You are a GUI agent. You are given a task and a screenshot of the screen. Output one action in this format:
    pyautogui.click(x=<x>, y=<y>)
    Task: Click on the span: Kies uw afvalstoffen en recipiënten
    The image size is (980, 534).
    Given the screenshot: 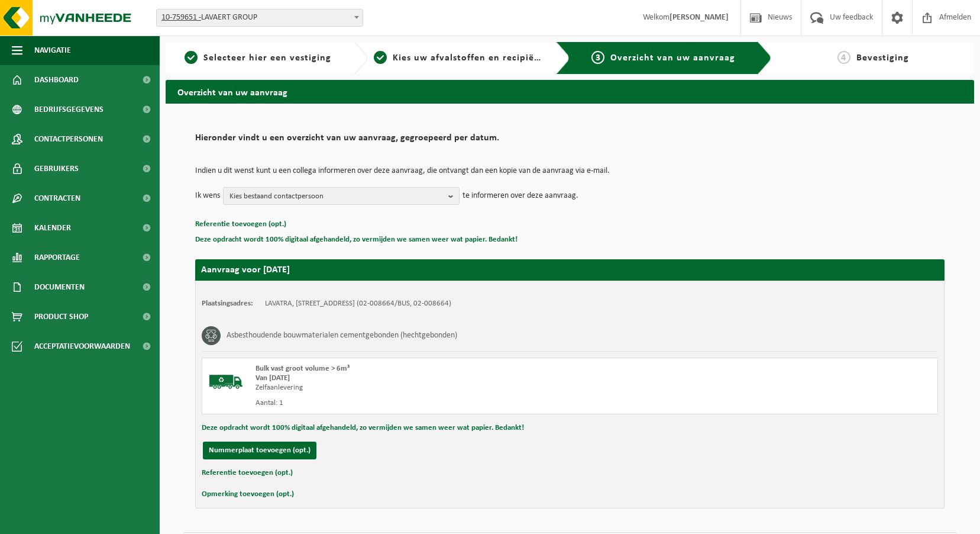 What is the action you would take?
    pyautogui.click(x=473, y=58)
    